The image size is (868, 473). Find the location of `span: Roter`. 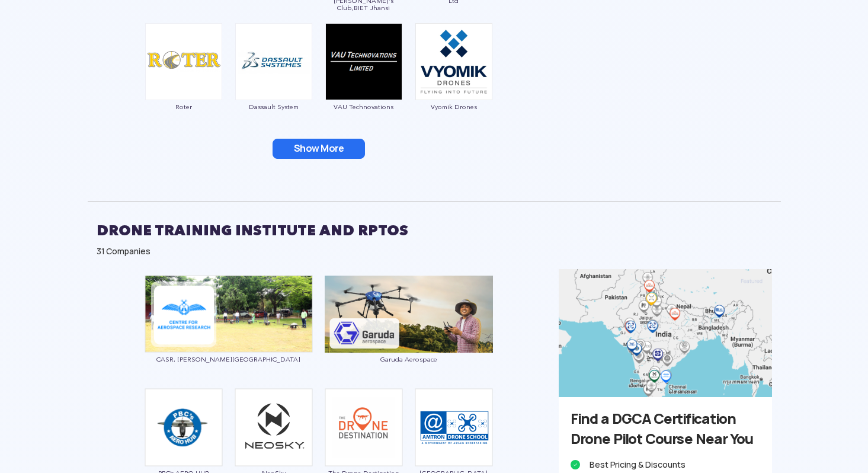

span: Roter is located at coordinates (184, 107).